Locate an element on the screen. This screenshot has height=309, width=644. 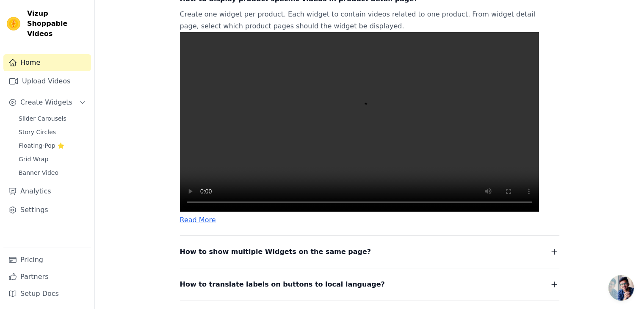
a: Grid Wrap is located at coordinates (52, 159).